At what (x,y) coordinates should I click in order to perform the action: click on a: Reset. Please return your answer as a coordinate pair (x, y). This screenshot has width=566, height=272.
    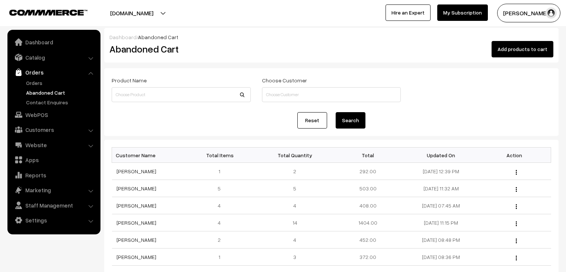
    Looking at the image, I should click on (312, 120).